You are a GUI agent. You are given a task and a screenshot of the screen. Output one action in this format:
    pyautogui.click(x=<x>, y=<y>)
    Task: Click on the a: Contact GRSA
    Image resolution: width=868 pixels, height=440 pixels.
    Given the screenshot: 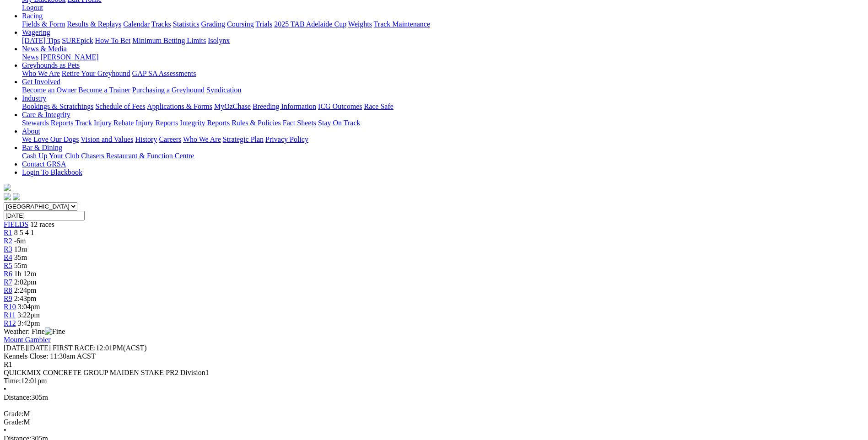 What is the action you would take?
    pyautogui.click(x=44, y=164)
    